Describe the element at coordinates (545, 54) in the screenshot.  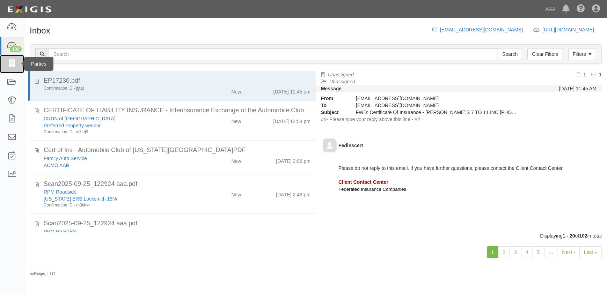
I see `a: Clear Filters` at that location.